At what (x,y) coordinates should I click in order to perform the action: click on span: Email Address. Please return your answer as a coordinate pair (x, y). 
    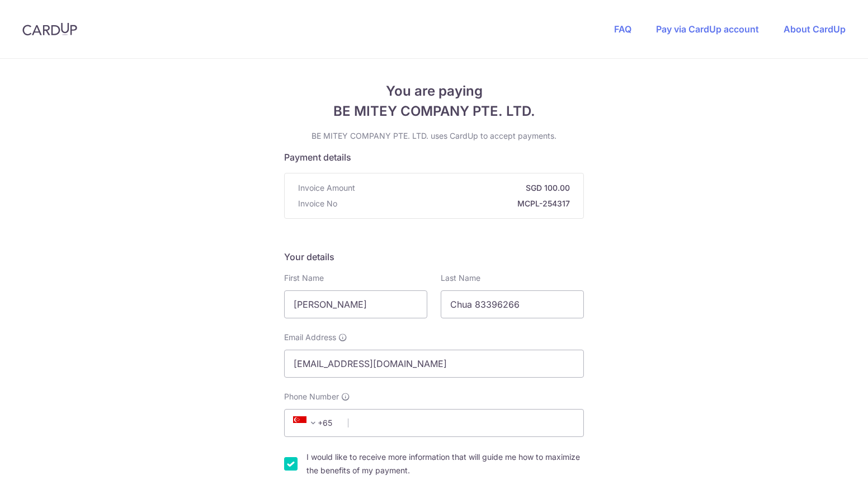
    Looking at the image, I should click on (310, 338).